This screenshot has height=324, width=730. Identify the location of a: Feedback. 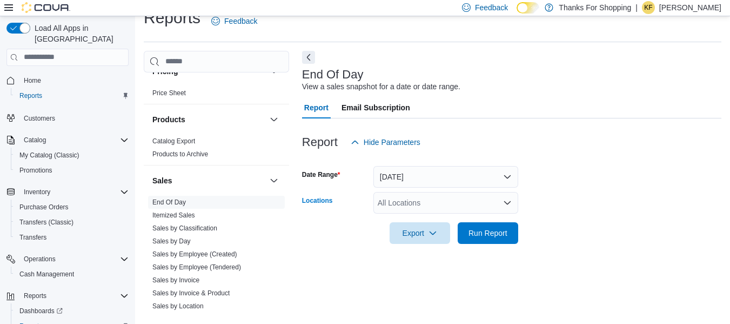
(234, 21).